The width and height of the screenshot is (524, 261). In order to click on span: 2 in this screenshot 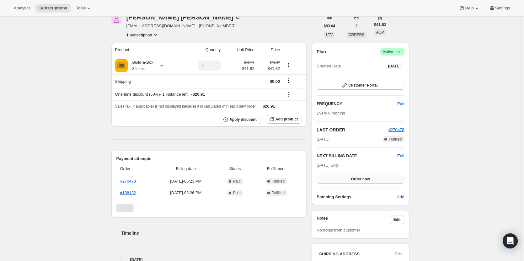, I will do `click(356, 26)`.